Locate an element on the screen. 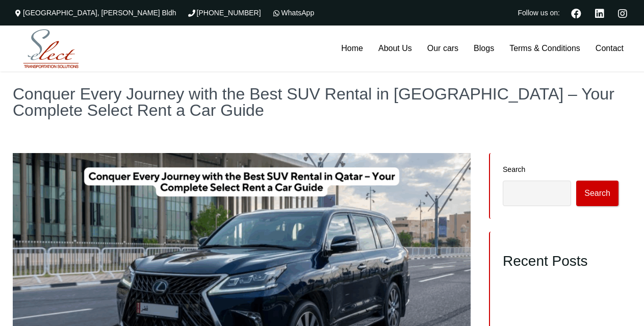 The image size is (644, 326). a: Contact is located at coordinates (609, 48).